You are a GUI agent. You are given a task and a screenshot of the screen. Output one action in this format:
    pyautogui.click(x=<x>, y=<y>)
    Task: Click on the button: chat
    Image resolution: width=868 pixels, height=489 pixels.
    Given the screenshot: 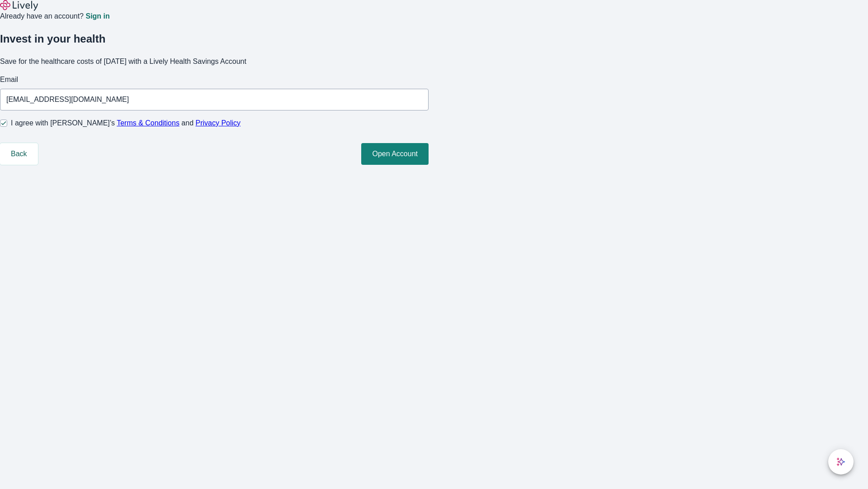 What is the action you would take?
    pyautogui.click(x=841, y=461)
    